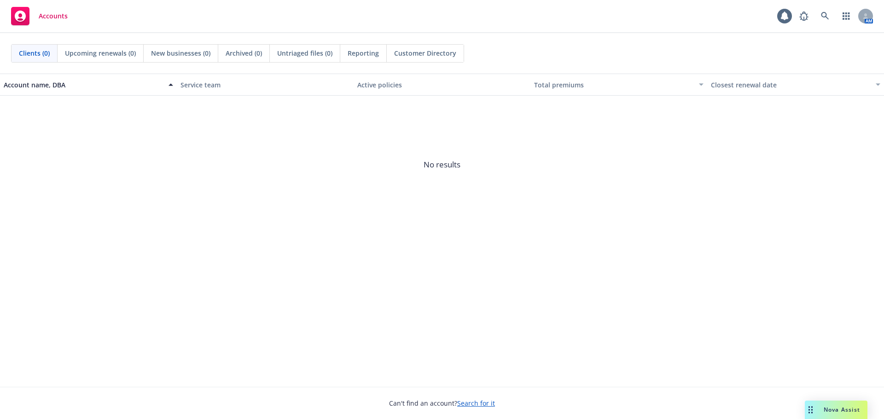 Image resolution: width=884 pixels, height=419 pixels. Describe the element at coordinates (836, 410) in the screenshot. I see `button: Nova Assist` at that location.